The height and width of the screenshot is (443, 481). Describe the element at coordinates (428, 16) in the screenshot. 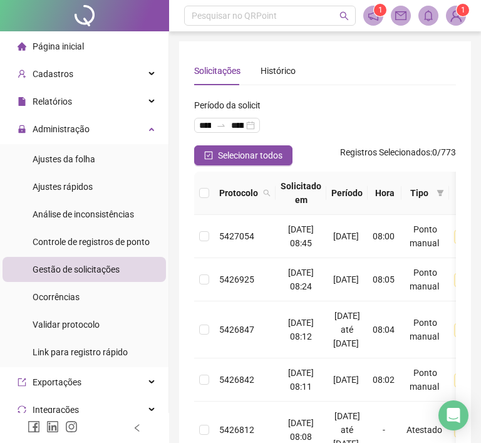

I see `span: bell` at that location.